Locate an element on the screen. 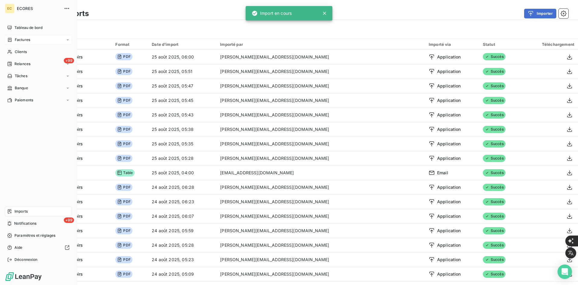  td: 25 août 2025, 05:38 is located at coordinates (182, 129).